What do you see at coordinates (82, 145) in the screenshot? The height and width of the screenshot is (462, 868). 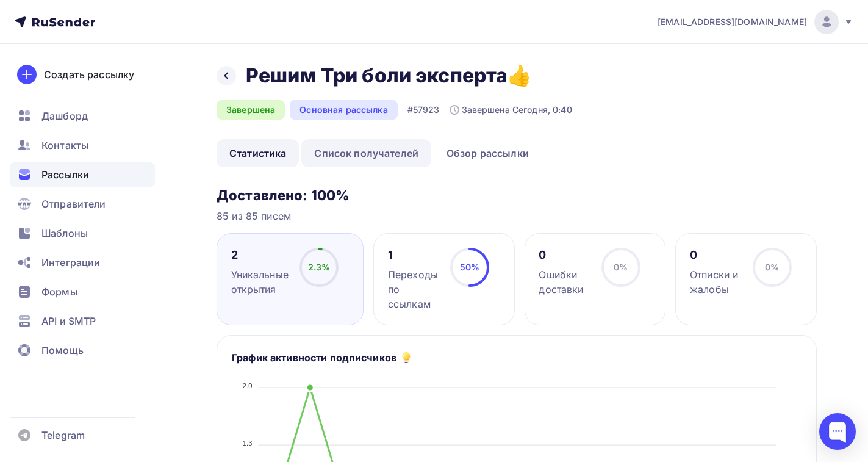 I see `a: Контакты` at bounding box center [82, 145].